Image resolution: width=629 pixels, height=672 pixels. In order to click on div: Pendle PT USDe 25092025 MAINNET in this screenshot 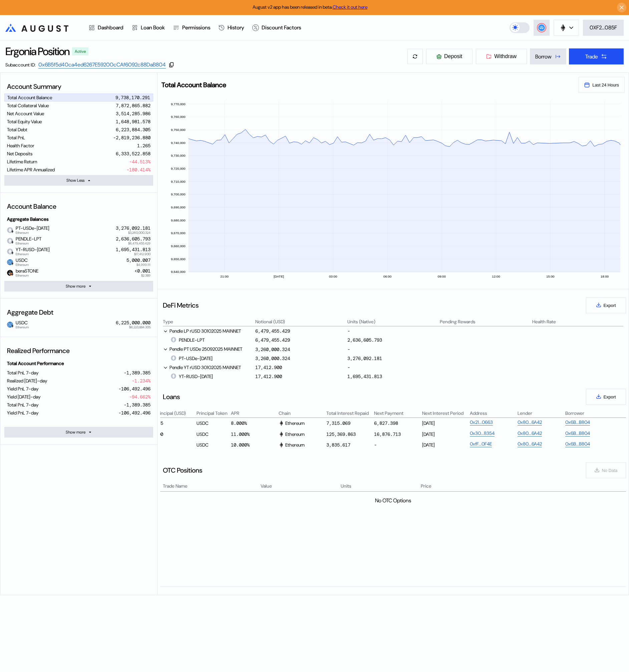, I will do `click(208, 349)`.